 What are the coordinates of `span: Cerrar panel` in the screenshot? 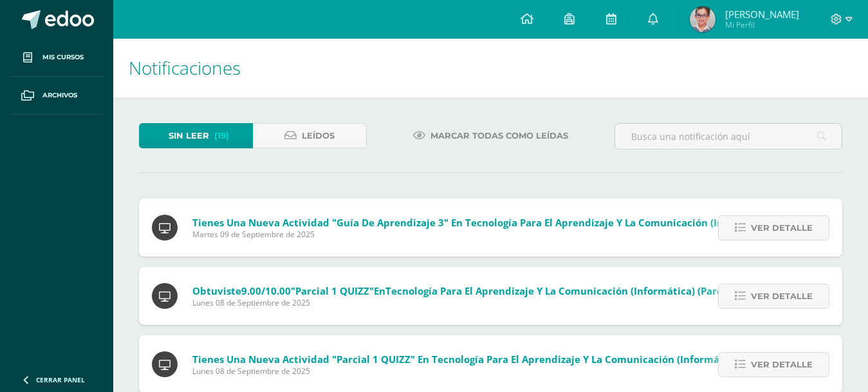 It's located at (61, 379).